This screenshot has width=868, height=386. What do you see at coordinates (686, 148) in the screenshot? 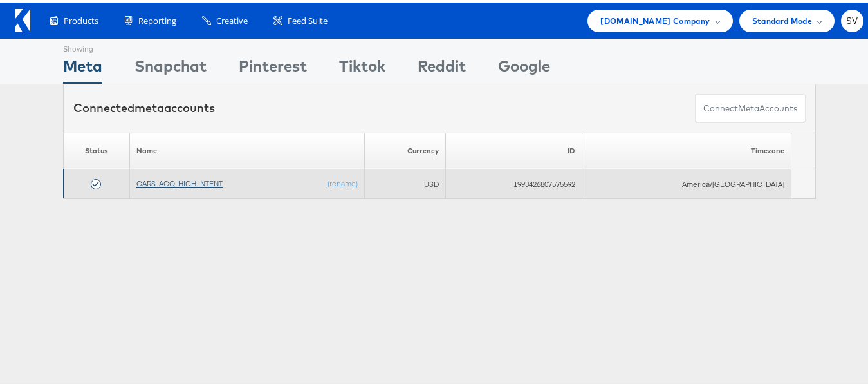
I see `th: Timezone` at bounding box center [686, 148].